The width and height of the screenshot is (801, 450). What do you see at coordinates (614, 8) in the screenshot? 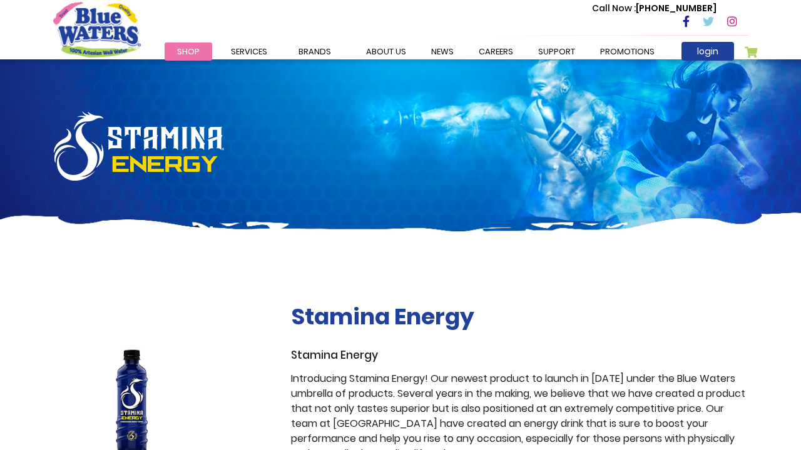
I see `span: Call Now :` at bounding box center [614, 8].